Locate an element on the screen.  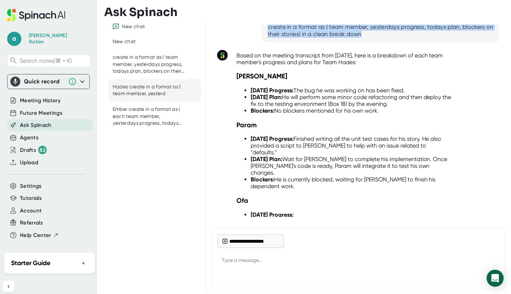
button: Account is located at coordinates (31, 211).